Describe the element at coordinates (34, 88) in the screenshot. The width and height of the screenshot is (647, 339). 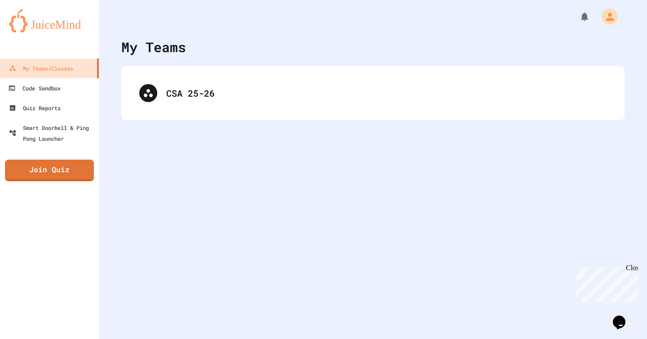
I see `div: Code Sandbox` at that location.